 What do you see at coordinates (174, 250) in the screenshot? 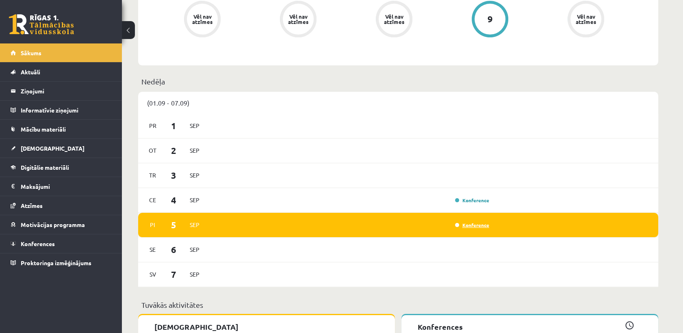
I see `span: 6` at bounding box center [174, 250].